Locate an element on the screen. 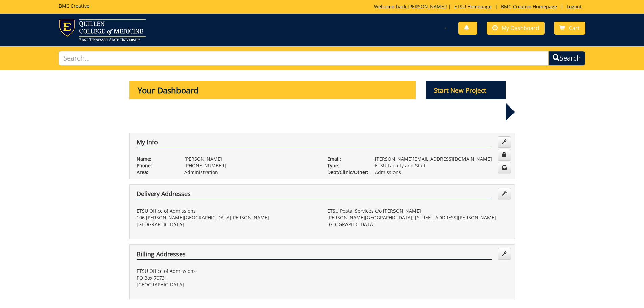 This screenshot has width=644, height=308. a: Change Password is located at coordinates (505, 155).